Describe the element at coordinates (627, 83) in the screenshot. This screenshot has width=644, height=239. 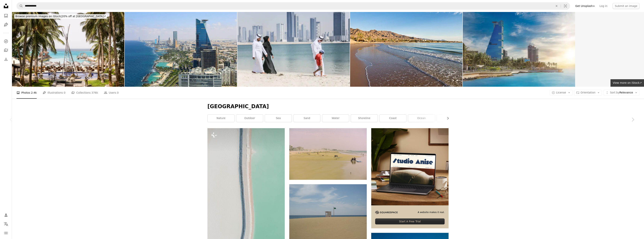
I see `a: View more on iStock↗` at that location.